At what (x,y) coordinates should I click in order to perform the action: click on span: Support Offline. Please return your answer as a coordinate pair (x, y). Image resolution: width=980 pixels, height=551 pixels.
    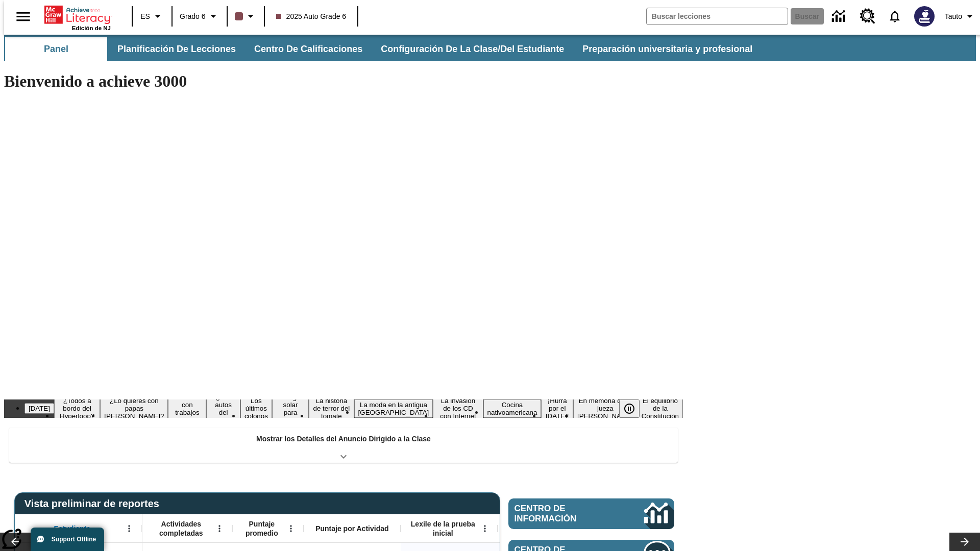
    Looking at the image, I should click on (73, 539).